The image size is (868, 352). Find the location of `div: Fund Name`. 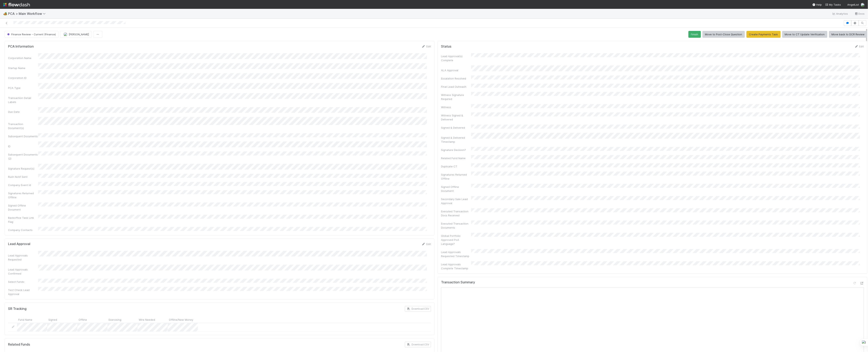

div: Fund Name is located at coordinates (32, 319).